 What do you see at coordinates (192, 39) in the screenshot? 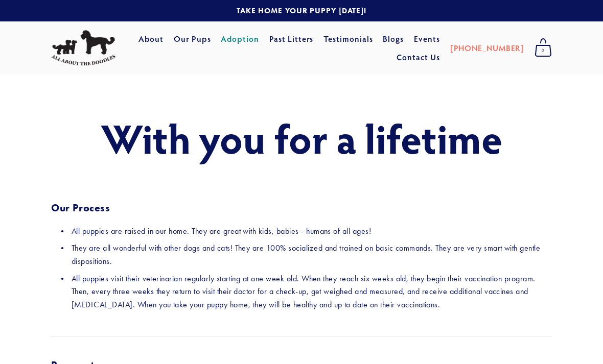
I see `a: Our Pups` at bounding box center [192, 39].